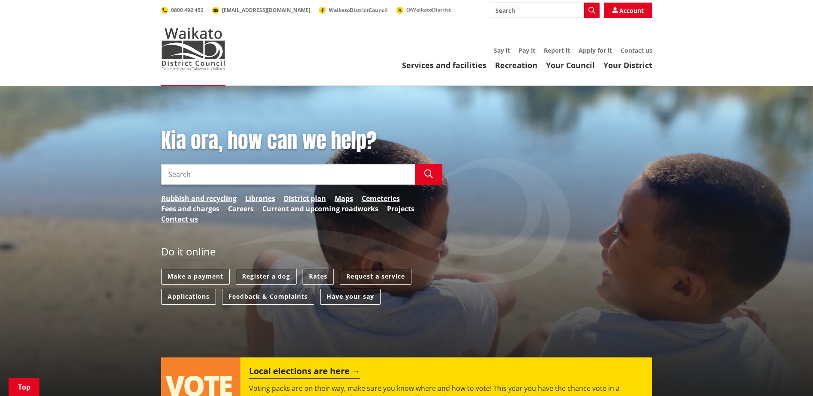 This screenshot has width=813, height=396. What do you see at coordinates (190, 209) in the screenshot?
I see `a: Fees and charges` at bounding box center [190, 209].